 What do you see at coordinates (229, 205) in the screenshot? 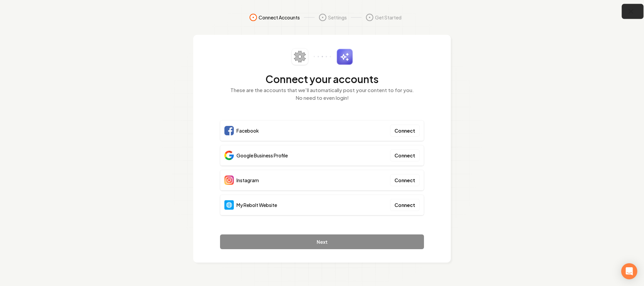
I see `img: Website` at bounding box center [229, 205].